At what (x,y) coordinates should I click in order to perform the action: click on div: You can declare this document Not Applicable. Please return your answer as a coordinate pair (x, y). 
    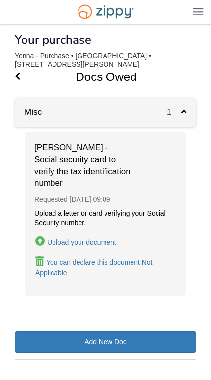
    Looking at the image, I should click on (94, 267).